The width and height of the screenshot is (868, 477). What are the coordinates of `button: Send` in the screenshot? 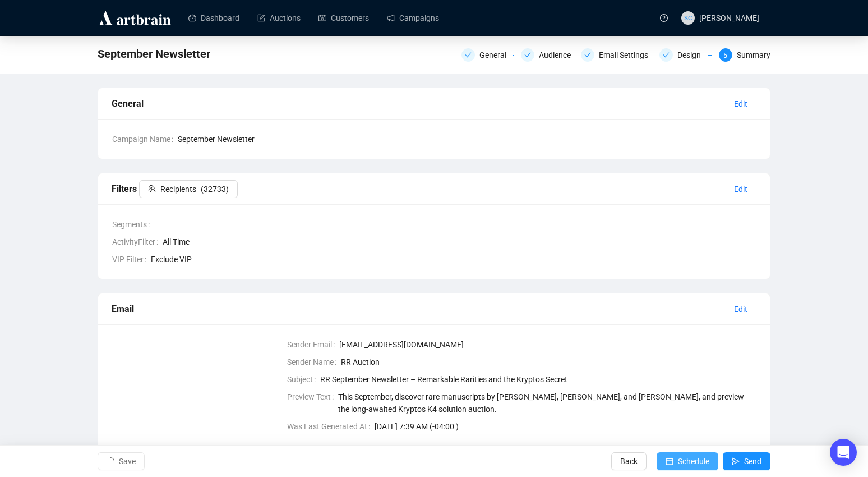 It's located at (747, 461).